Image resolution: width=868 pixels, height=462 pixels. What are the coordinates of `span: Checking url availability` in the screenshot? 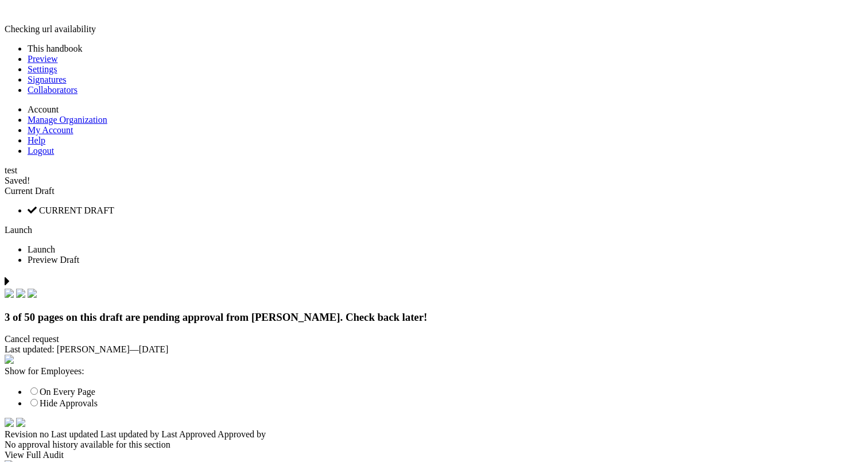 It's located at (50, 29).